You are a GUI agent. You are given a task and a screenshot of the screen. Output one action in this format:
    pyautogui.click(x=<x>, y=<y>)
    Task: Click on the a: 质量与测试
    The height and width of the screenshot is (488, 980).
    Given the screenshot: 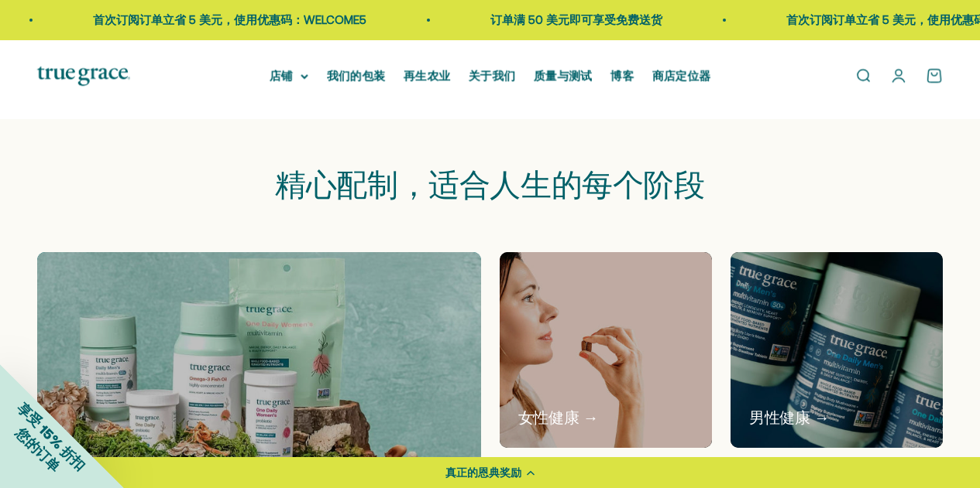 What is the action you would take?
    pyautogui.click(x=562, y=75)
    